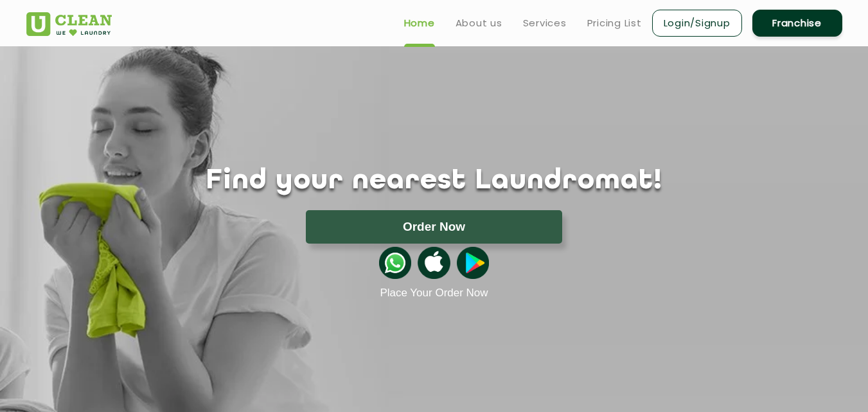 This screenshot has width=868, height=412. What do you see at coordinates (697, 23) in the screenshot?
I see `a: Login/Signup` at bounding box center [697, 23].